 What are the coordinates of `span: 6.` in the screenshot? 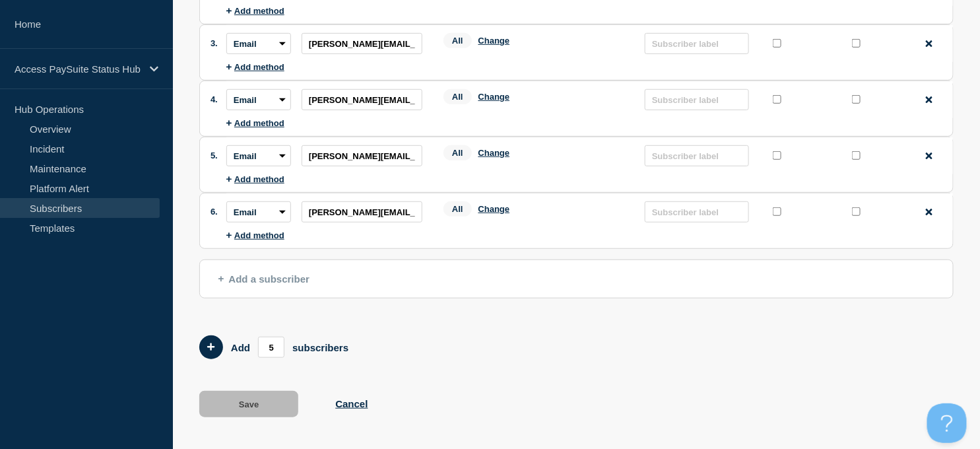 It's located at (214, 211).